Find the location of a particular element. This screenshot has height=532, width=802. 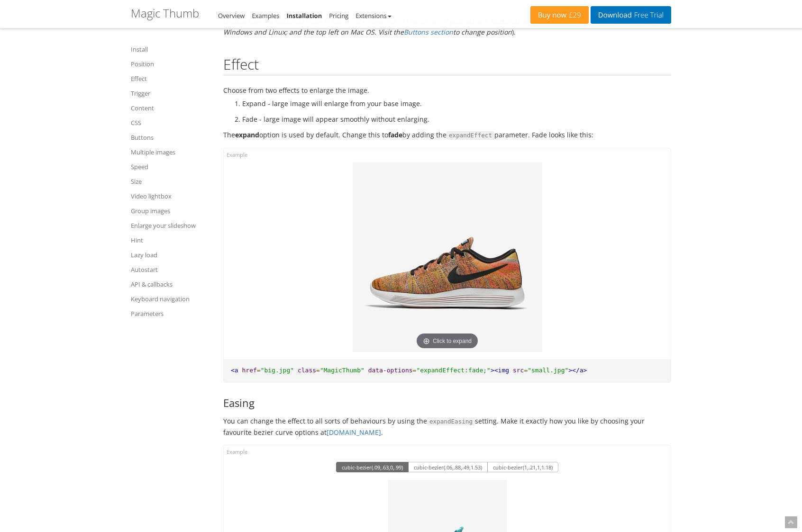

a: Video lightbox is located at coordinates (172, 196).